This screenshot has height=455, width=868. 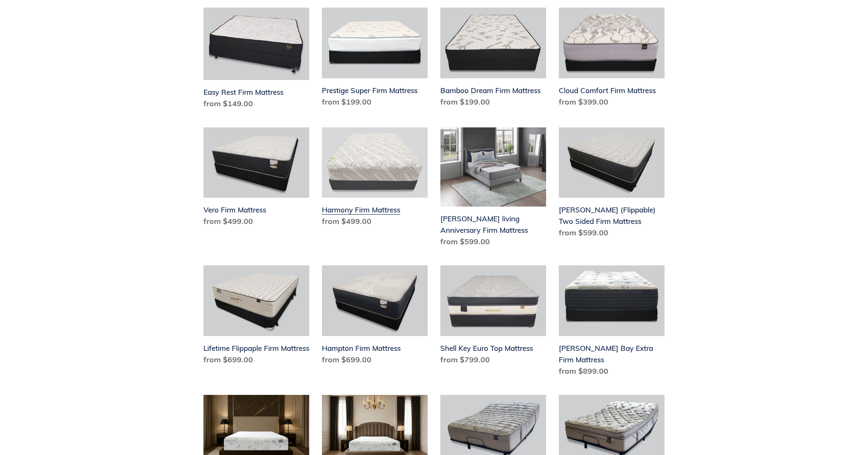 What do you see at coordinates (612, 322) in the screenshot?
I see `a: Chadwick Bay Extra Firm Mattress` at bounding box center [612, 322].